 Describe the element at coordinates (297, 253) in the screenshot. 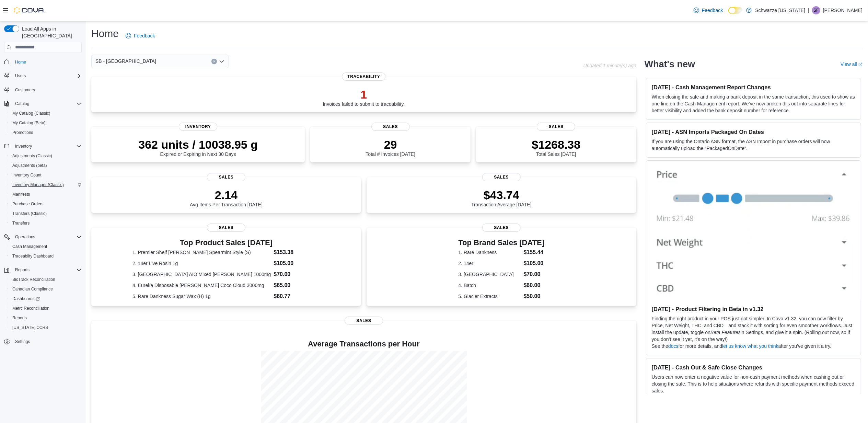

I see `dd: $153.38` at that location.